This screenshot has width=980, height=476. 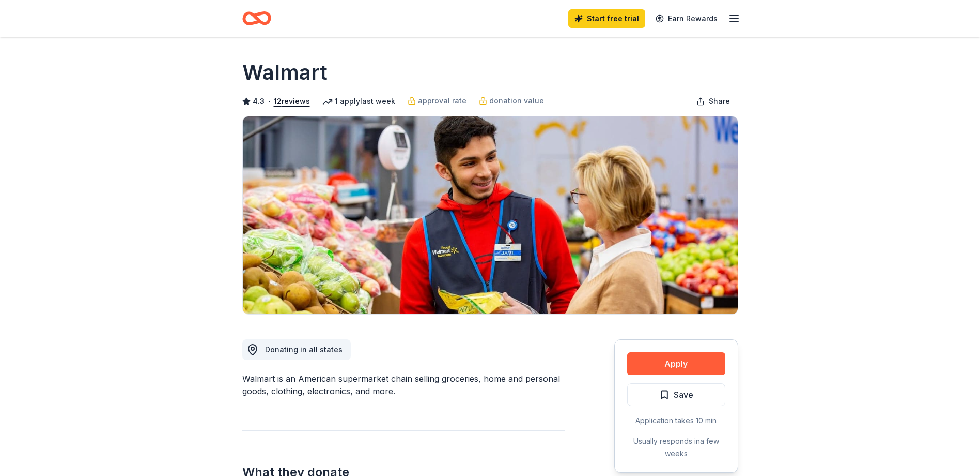 I want to click on button: Save, so click(x=676, y=394).